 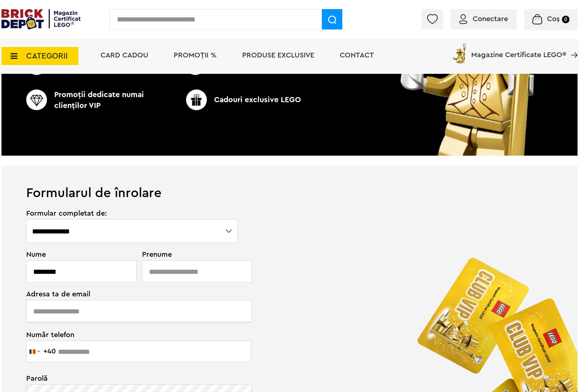 I want to click on span: Formular completat de:, so click(x=132, y=214).